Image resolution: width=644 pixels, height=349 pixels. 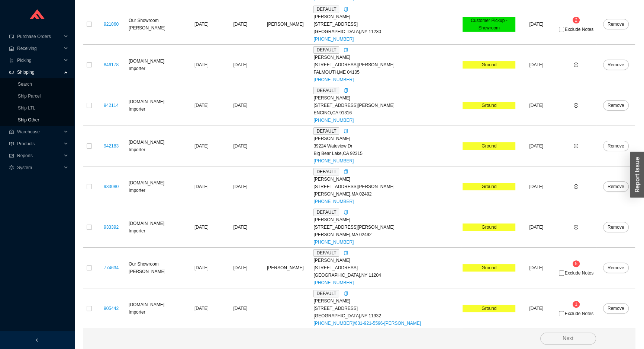 I want to click on div: Big Bear Lake , CA 92315, so click(x=386, y=153).